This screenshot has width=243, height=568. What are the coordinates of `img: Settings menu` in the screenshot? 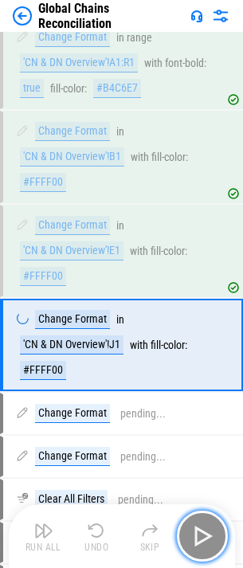 It's located at (221, 16).